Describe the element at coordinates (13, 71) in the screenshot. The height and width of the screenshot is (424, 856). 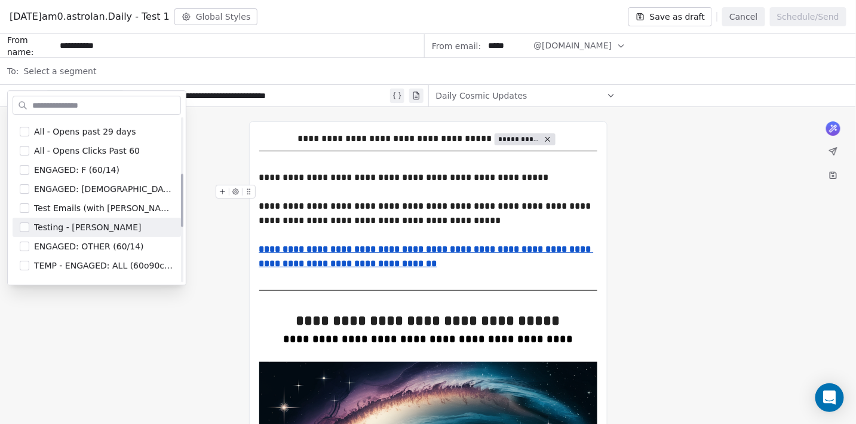
I see `span: To:` at that location.